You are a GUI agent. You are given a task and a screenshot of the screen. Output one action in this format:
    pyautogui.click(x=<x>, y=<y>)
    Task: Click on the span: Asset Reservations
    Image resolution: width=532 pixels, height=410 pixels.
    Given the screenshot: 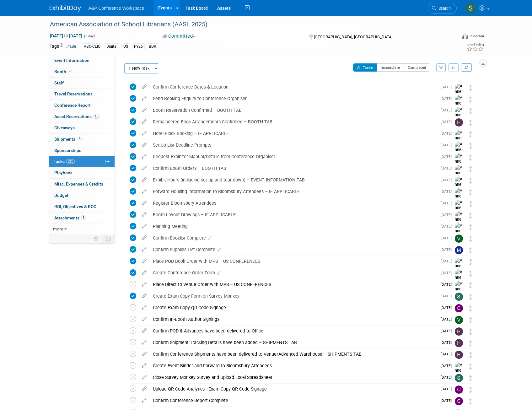 What is the action you would take?
    pyautogui.click(x=77, y=116)
    